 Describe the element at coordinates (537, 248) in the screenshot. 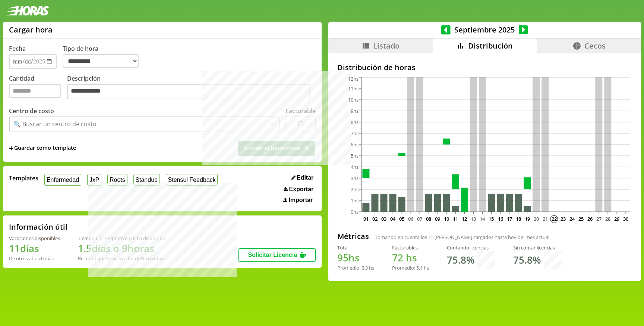

I see `div: Sin contar licencias` at that location.